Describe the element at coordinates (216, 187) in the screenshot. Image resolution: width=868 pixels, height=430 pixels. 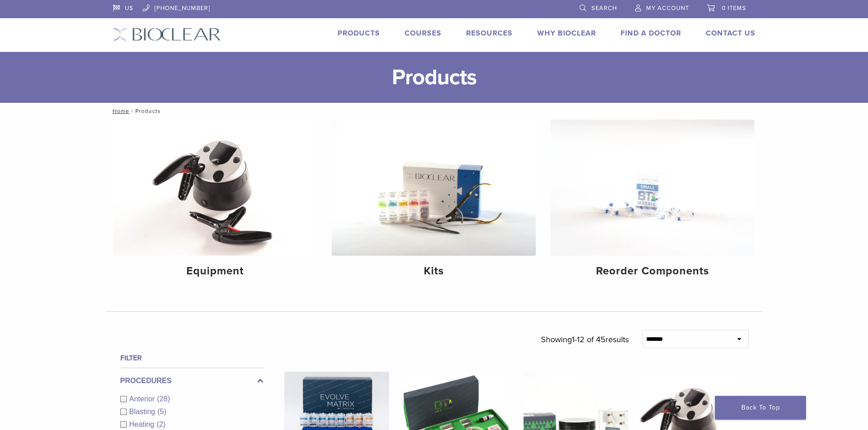
I see `img: Equipment` at that location.